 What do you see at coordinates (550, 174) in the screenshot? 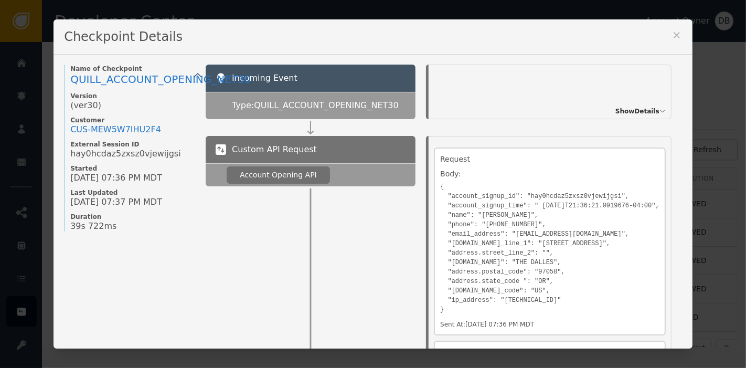
I see `div: Body:` at bounding box center [550, 174].